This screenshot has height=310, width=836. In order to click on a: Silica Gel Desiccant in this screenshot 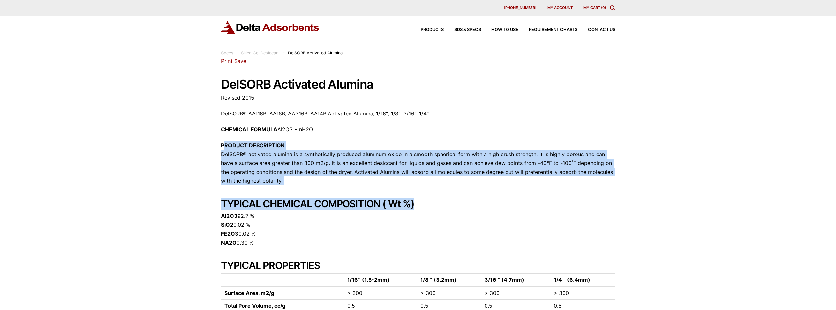, I will do `click(260, 53)`.